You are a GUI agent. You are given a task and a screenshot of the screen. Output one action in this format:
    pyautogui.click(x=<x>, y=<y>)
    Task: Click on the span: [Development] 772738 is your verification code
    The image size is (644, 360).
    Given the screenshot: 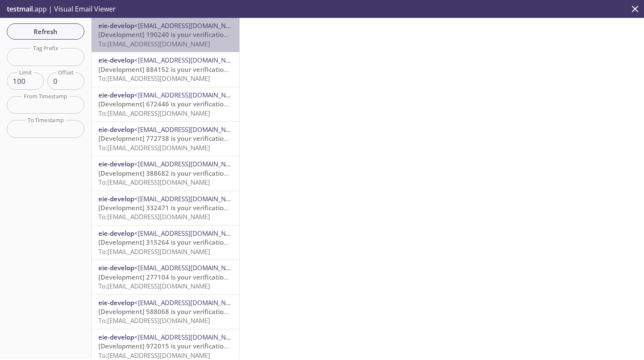 What is the action you would take?
    pyautogui.click(x=171, y=138)
    